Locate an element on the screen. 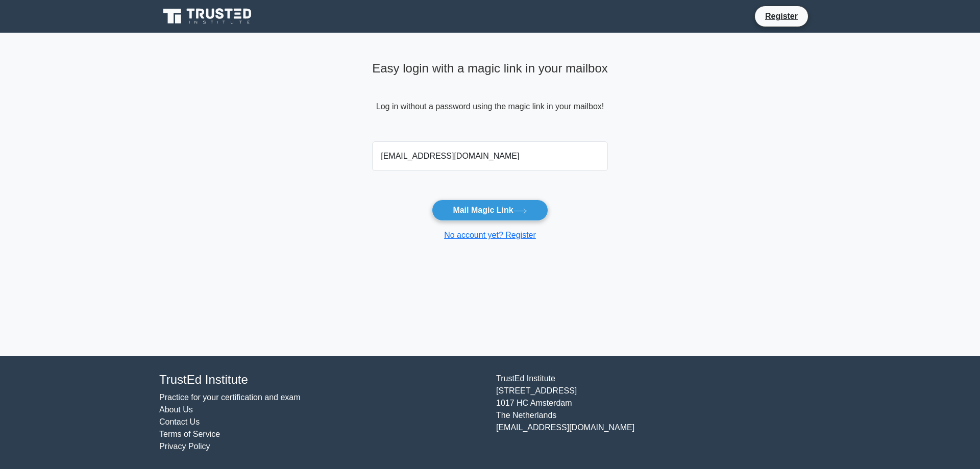  h4: Easy login with a magic link in your mailbox is located at coordinates (490, 68).